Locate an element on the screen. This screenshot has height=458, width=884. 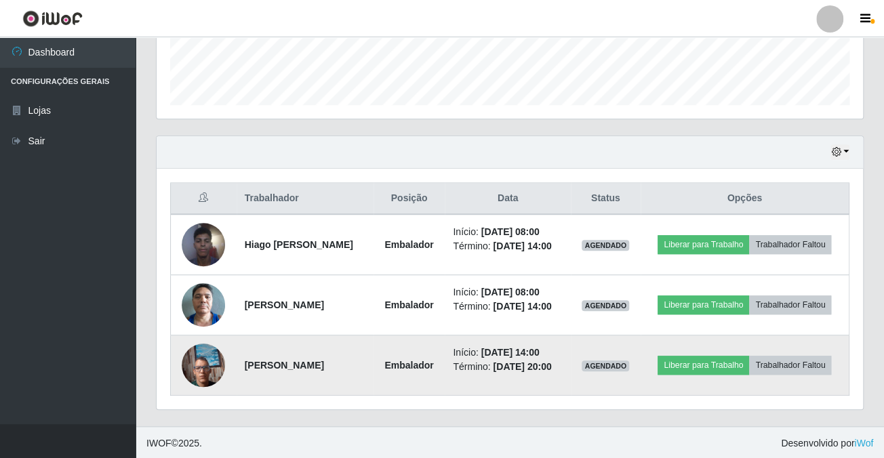
img: 1755695638143.jpeg is located at coordinates (203, 365).